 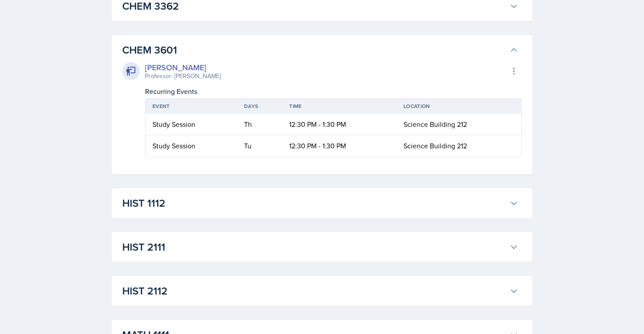 I want to click on th: Days, so click(x=260, y=106).